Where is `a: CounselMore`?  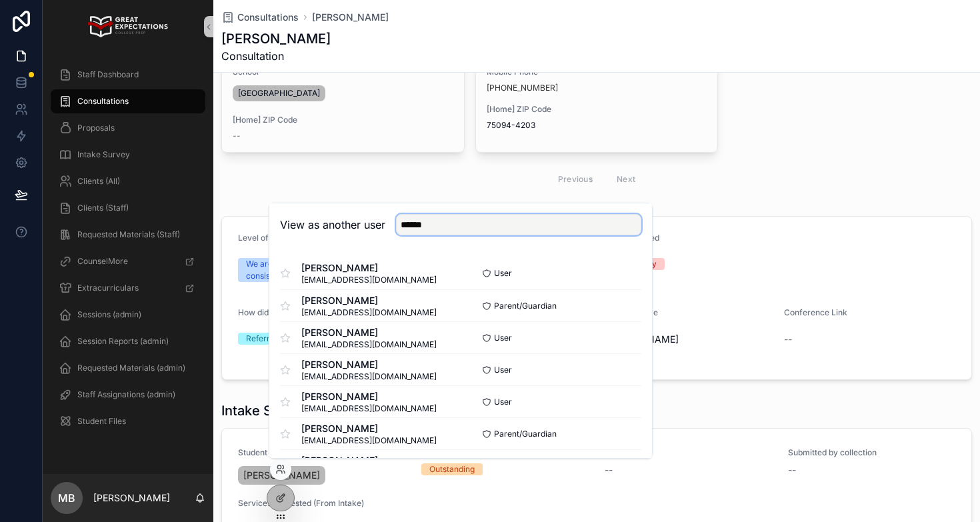
a: CounselMore is located at coordinates (128, 261).